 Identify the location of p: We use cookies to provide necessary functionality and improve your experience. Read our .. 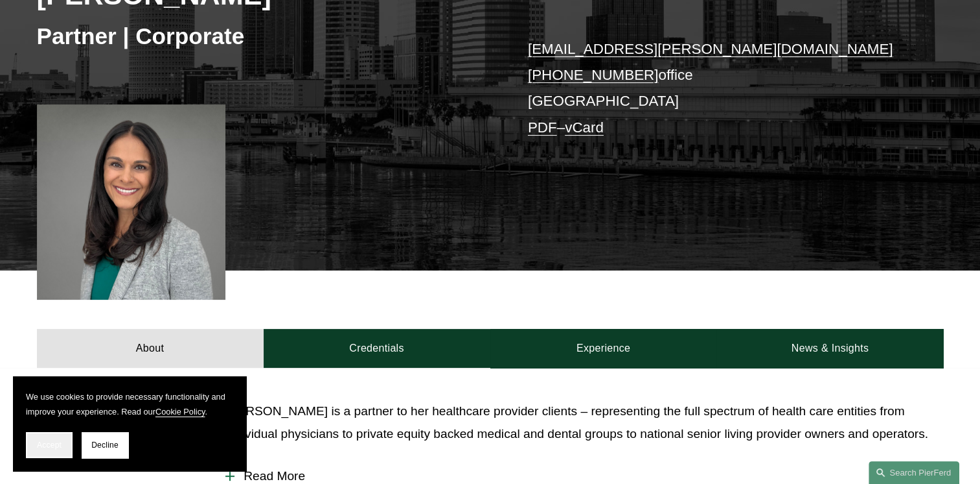
(130, 404).